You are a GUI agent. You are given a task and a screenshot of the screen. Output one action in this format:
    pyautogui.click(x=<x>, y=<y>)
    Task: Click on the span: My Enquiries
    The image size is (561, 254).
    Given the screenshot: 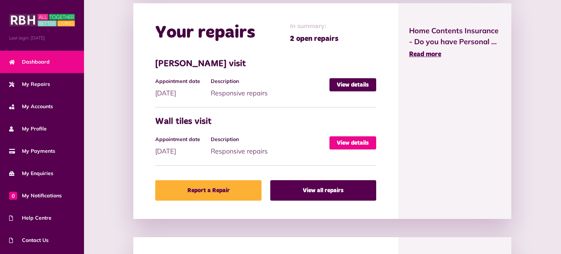 What is the action you would take?
    pyautogui.click(x=31, y=173)
    